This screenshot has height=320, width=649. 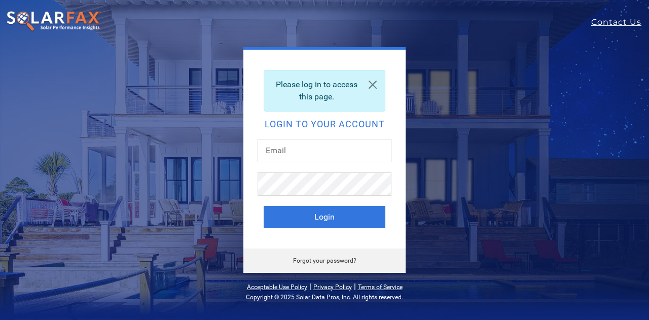 What do you see at coordinates (324, 150) in the screenshot?
I see `input: Email` at bounding box center [324, 150].